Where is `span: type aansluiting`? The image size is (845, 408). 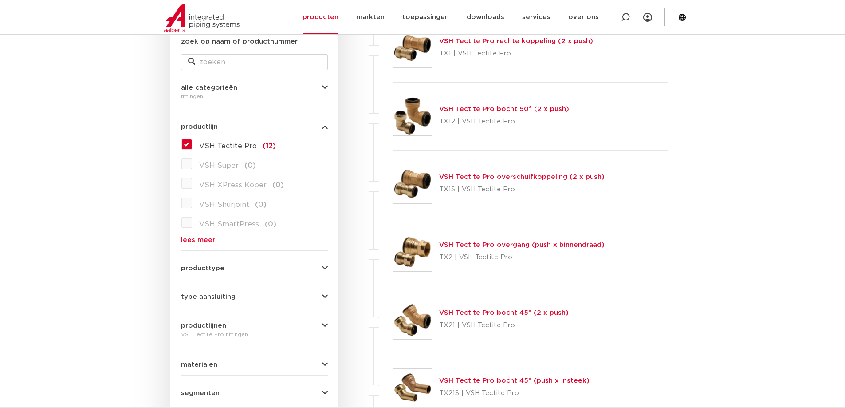
span: type aansluiting is located at coordinates (208, 296).